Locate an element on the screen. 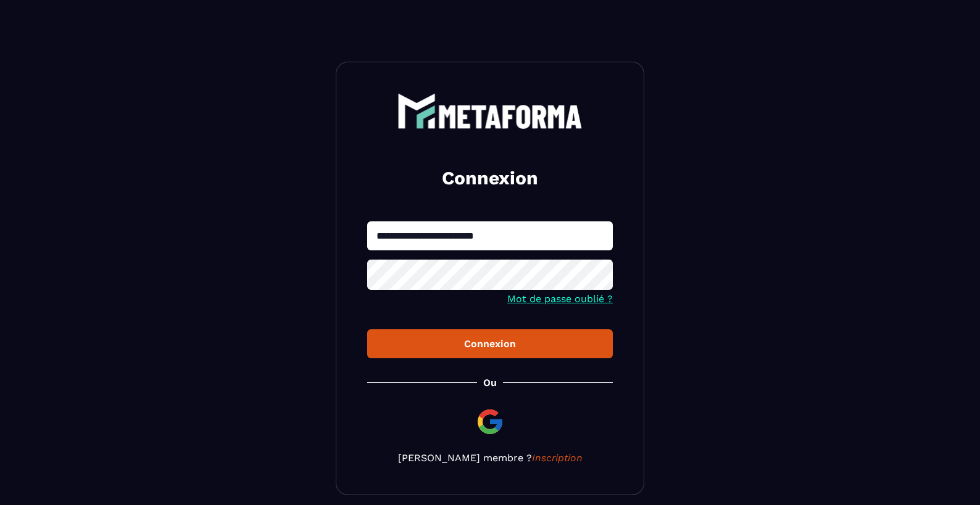  a: logo is located at coordinates (490, 111).